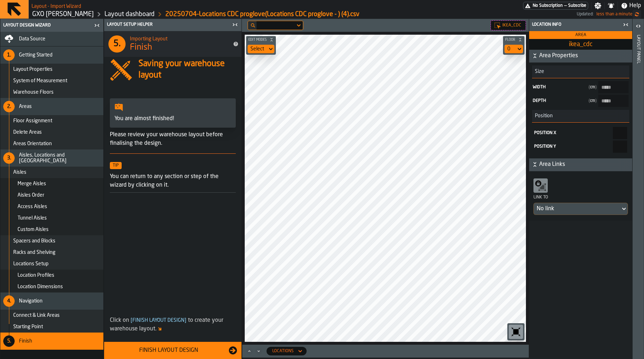  I want to click on div: 3., so click(9, 158).